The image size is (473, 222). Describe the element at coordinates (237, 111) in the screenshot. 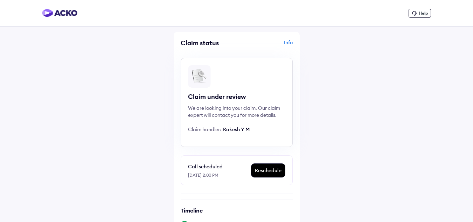

I see `div: We are looking into your claim. Our claim expert will contact you for more details.` at that location.